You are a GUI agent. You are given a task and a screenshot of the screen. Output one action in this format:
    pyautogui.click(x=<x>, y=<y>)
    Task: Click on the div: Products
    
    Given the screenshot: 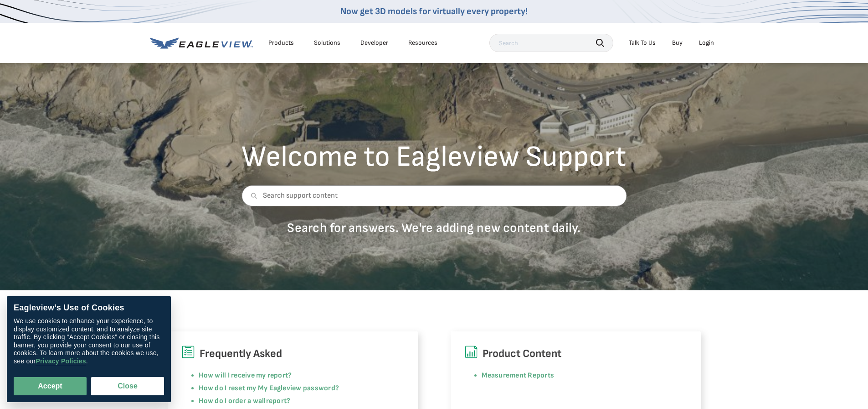 What is the action you would take?
    pyautogui.click(x=282, y=43)
    